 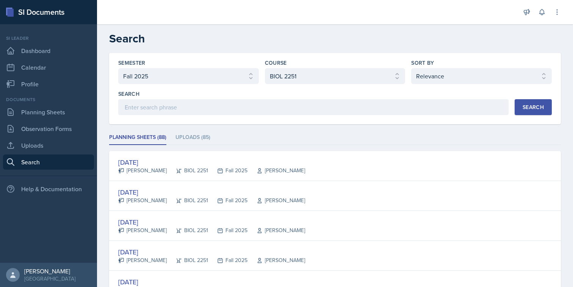 I want to click on a: Search, so click(x=49, y=162).